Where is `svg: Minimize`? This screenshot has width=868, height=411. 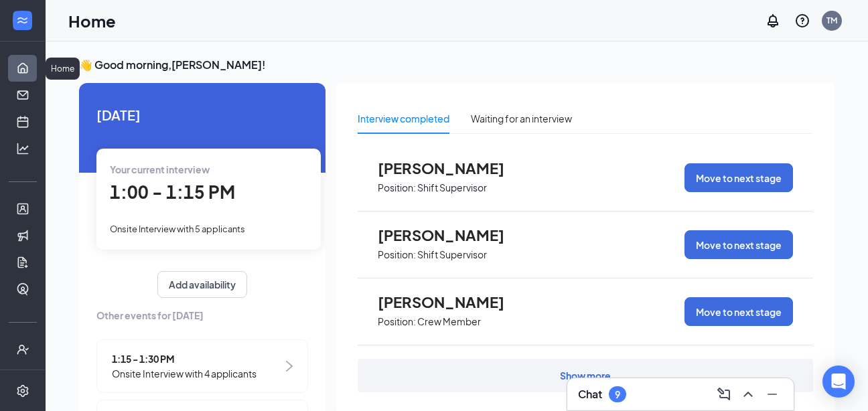 svg: Minimize is located at coordinates (773, 394).